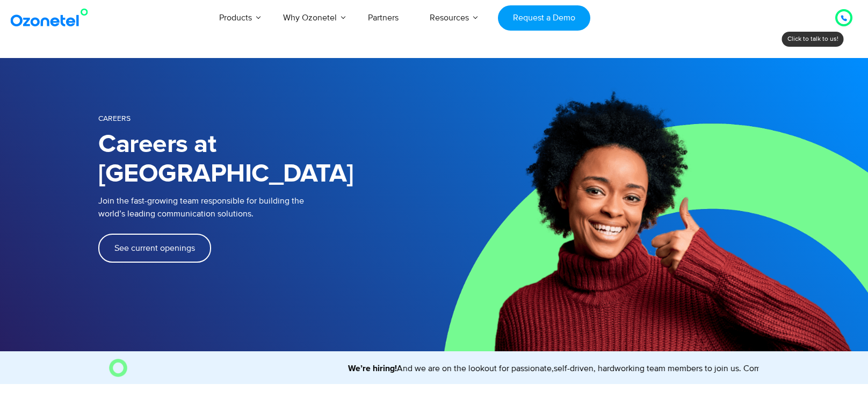  What do you see at coordinates (118, 368) in the screenshot?
I see `img: O Image` at bounding box center [118, 368].